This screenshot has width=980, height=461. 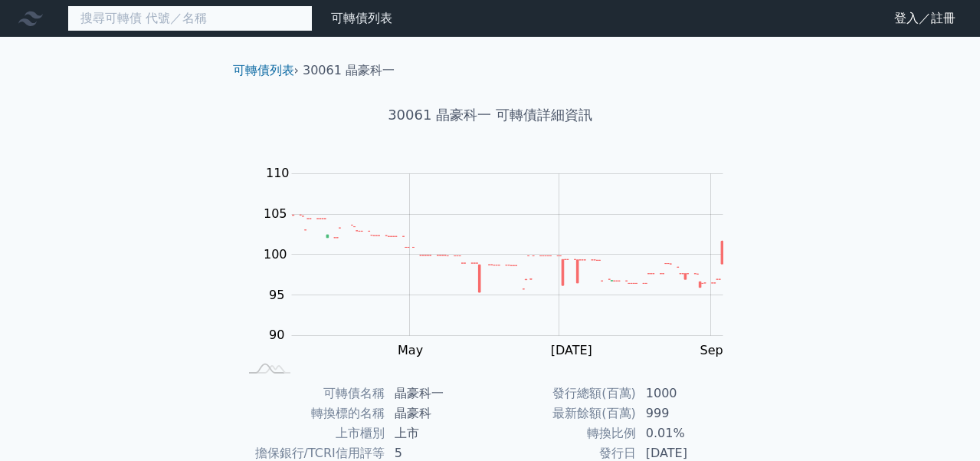 What do you see at coordinates (312, 413) in the screenshot?
I see `td: 轉換標的名稱` at bounding box center [312, 413].